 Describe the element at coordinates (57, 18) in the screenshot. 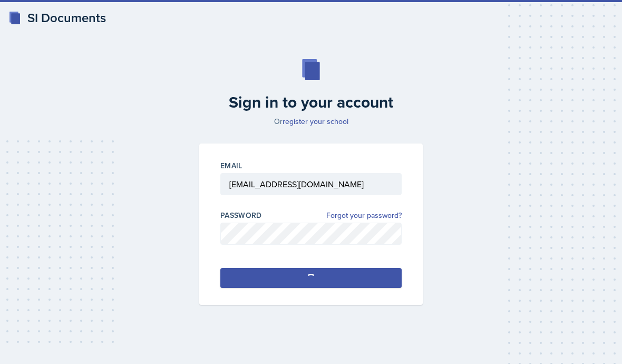

I see `a: SI Documents` at that location.